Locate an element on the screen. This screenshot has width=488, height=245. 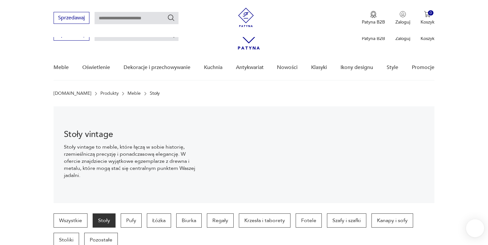
a: Oświetlenie is located at coordinates (96, 68).